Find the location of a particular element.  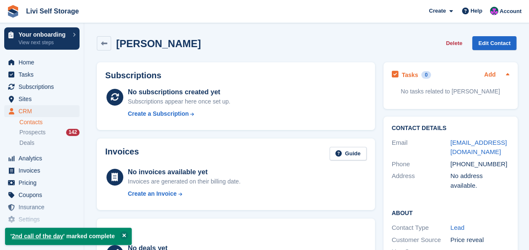

span: Home is located at coordinates (44, 62).